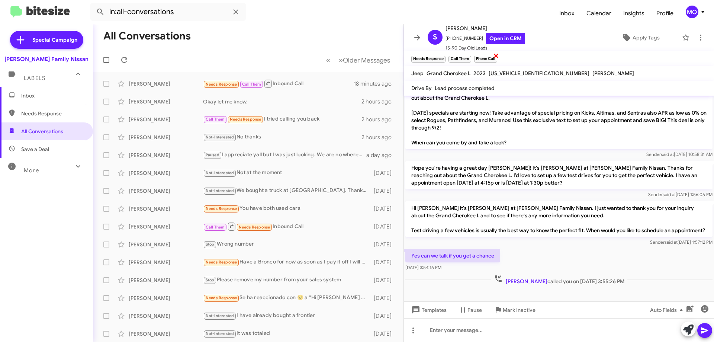 This screenshot has width=714, height=342. I want to click on button: Apply Tags, so click(640, 38).